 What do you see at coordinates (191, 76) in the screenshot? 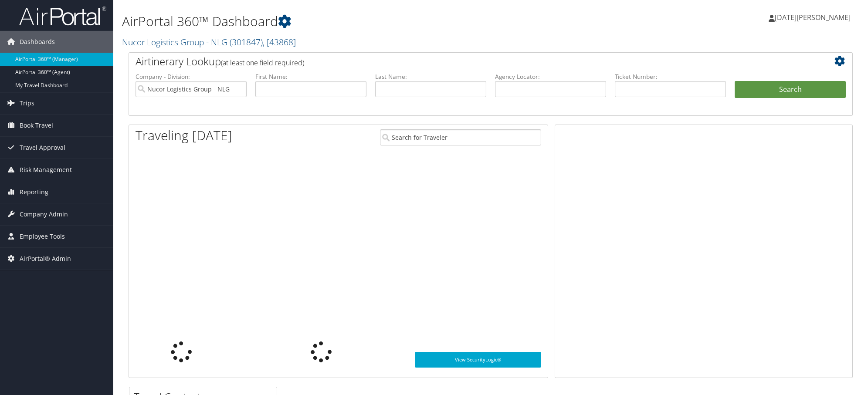
I see `label: Company - Division:` at bounding box center [191, 76].